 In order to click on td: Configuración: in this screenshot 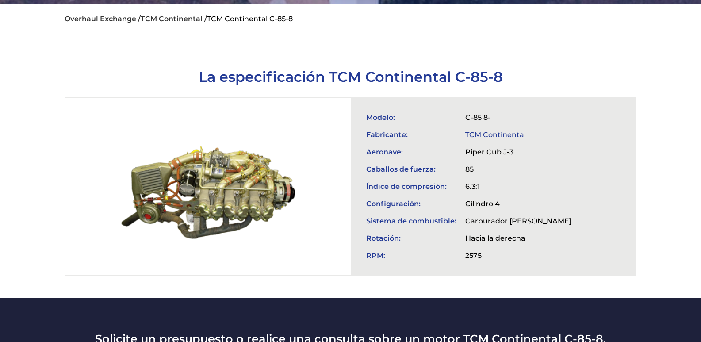, I will do `click(411, 203)`.